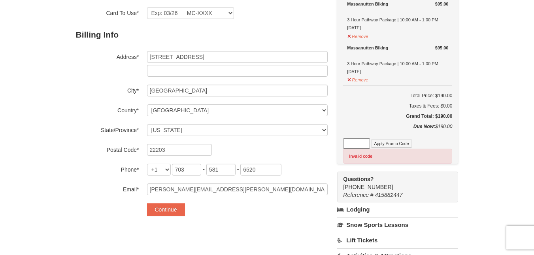 The height and width of the screenshot is (255, 534). I want to click on label: Card To Use*, so click(108, 12).